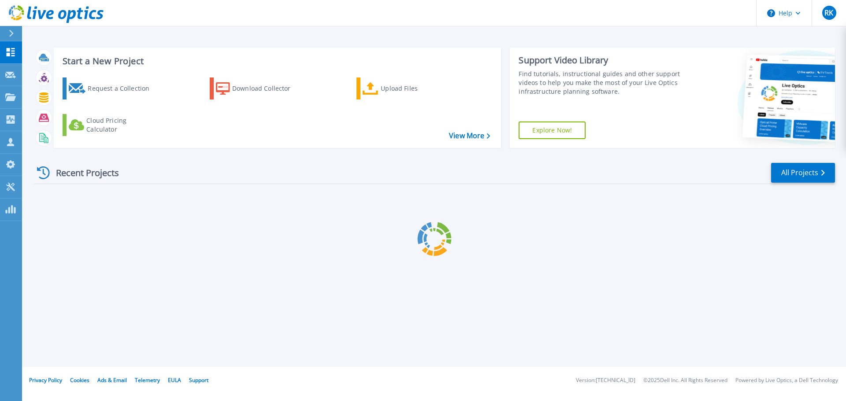 This screenshot has height=401, width=846. What do you see at coordinates (112, 89) in the screenshot?
I see `a: Request a Collection` at bounding box center [112, 89].